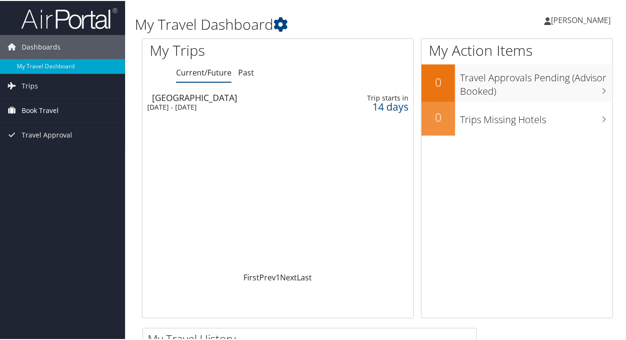  Describe the element at coordinates (296, 24) in the screenshot. I see `h1: My Travel Dashboard` at that location.